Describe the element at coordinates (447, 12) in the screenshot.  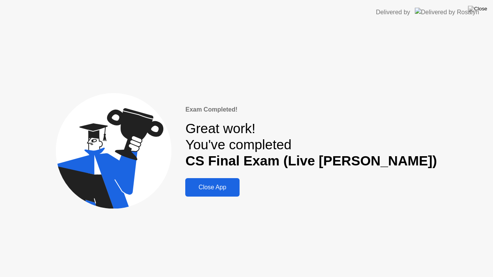
I see `img: Delivered by Rosalyn` at that location.